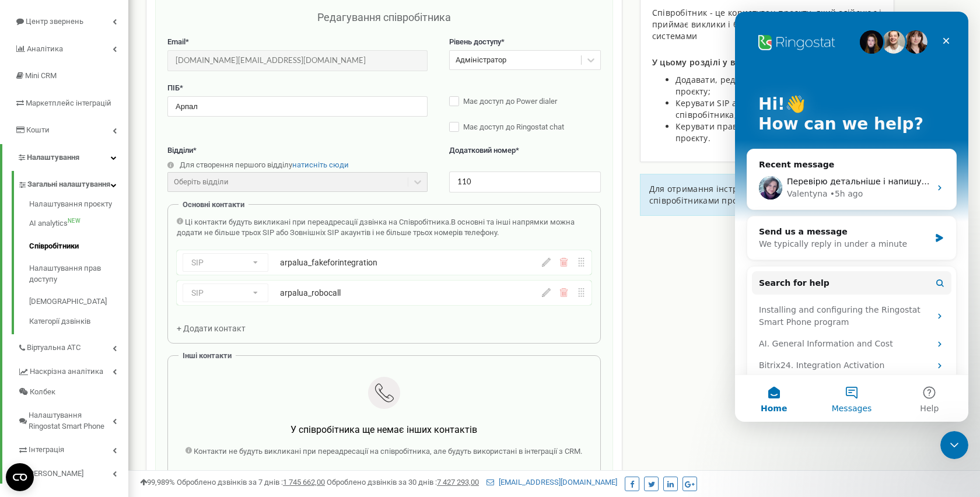 This screenshot has height=497, width=980. Describe the element at coordinates (73, 392) in the screenshot. I see `a: Колбек` at that location.